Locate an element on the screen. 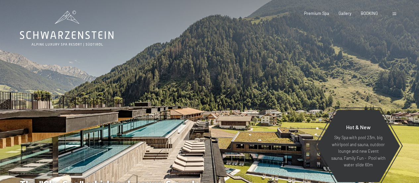 The image size is (419, 183). p: Sky Spa with pool 23m, big whirlpool and sauna, outdoor lounge and new Event sauna, Family Fun - ... is located at coordinates (359, 151).